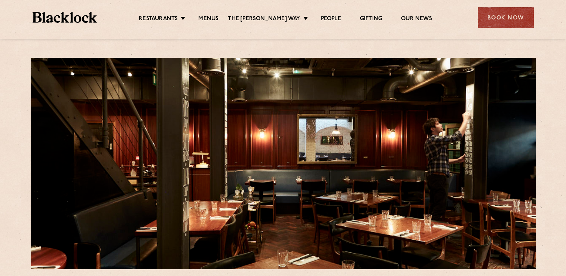 The width and height of the screenshot is (566, 276). Describe the element at coordinates (371, 19) in the screenshot. I see `a: Gifting` at that location.